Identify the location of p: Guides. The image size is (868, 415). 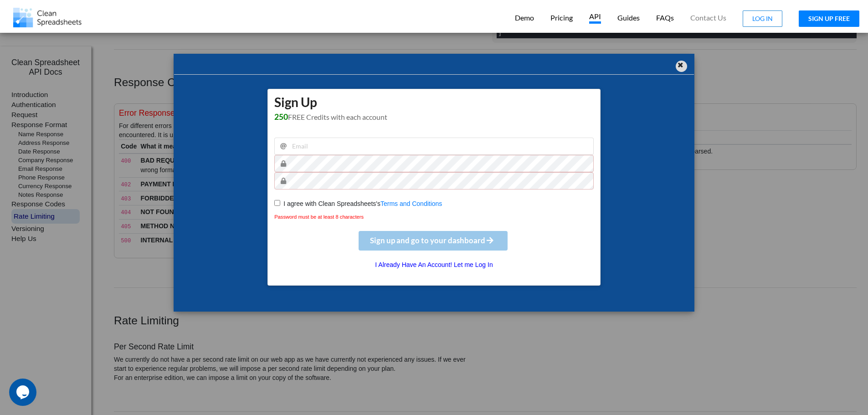
(628, 18).